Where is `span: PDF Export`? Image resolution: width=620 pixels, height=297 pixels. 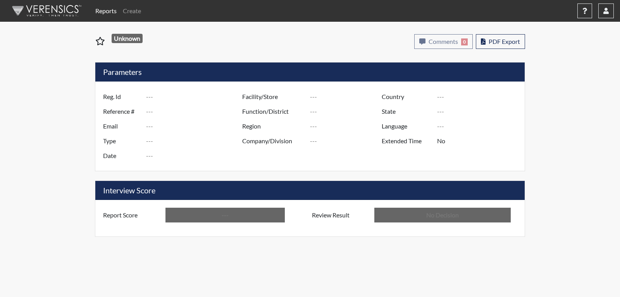
span: PDF Export is located at coordinates (504, 41).